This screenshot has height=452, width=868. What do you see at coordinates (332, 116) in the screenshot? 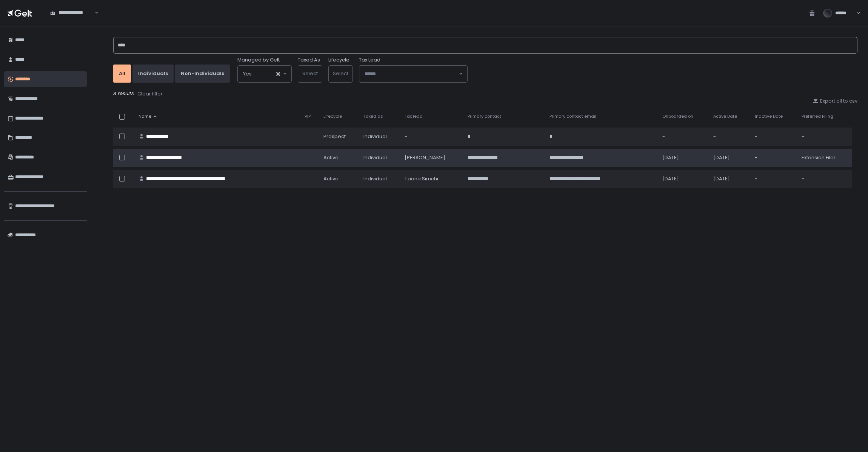
I see `span: Lifecycle` at bounding box center [332, 116].